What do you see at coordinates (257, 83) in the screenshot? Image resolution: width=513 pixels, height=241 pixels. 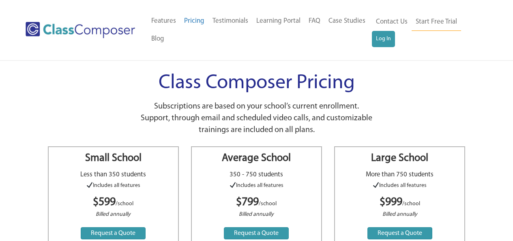 I see `span: Class Composer Pricing` at bounding box center [257, 83].